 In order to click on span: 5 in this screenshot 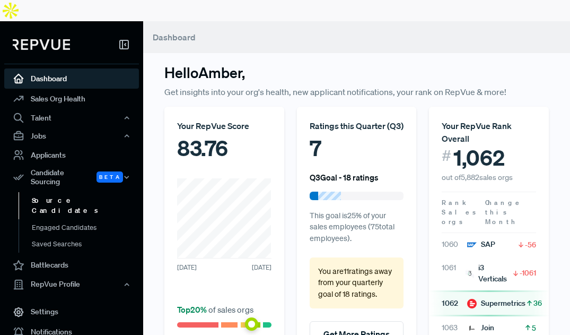, I will do `click(534, 328)`.